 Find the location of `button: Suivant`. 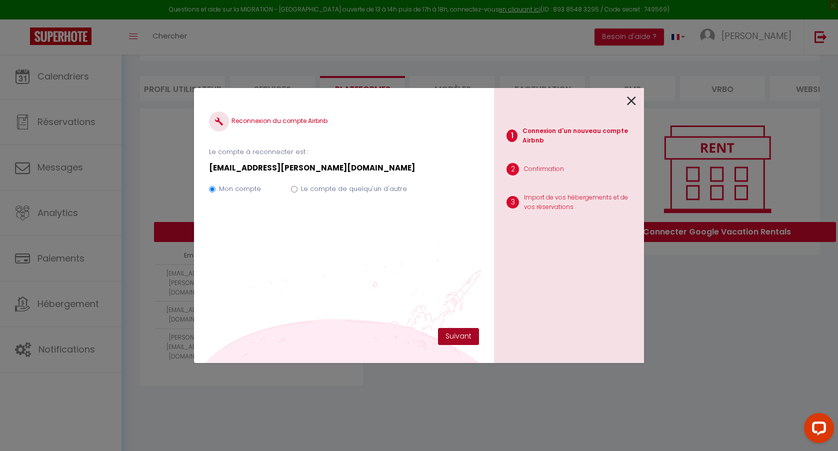

button: Suivant is located at coordinates (458, 336).